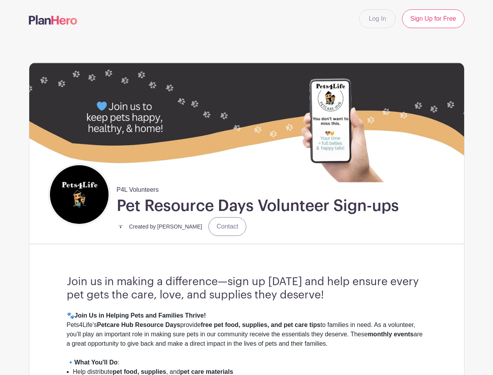 Image resolution: width=493 pixels, height=375 pixels. What do you see at coordinates (391, 334) in the screenshot?
I see `strong: monthly events` at bounding box center [391, 334].